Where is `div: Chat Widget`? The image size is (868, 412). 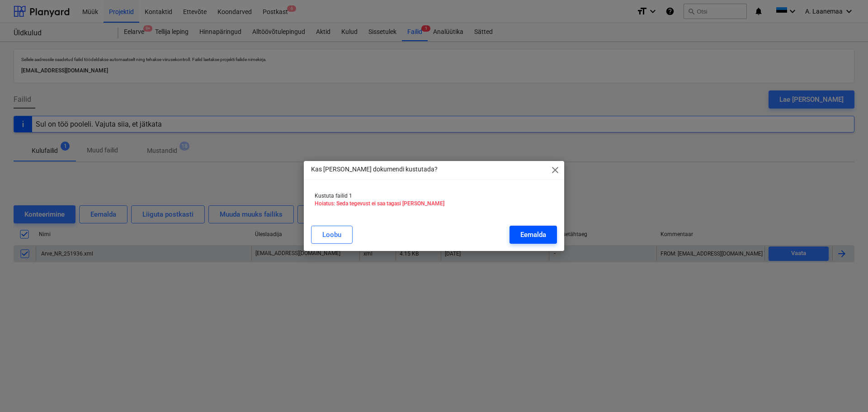 div: Chat Widget is located at coordinates (845, 390).